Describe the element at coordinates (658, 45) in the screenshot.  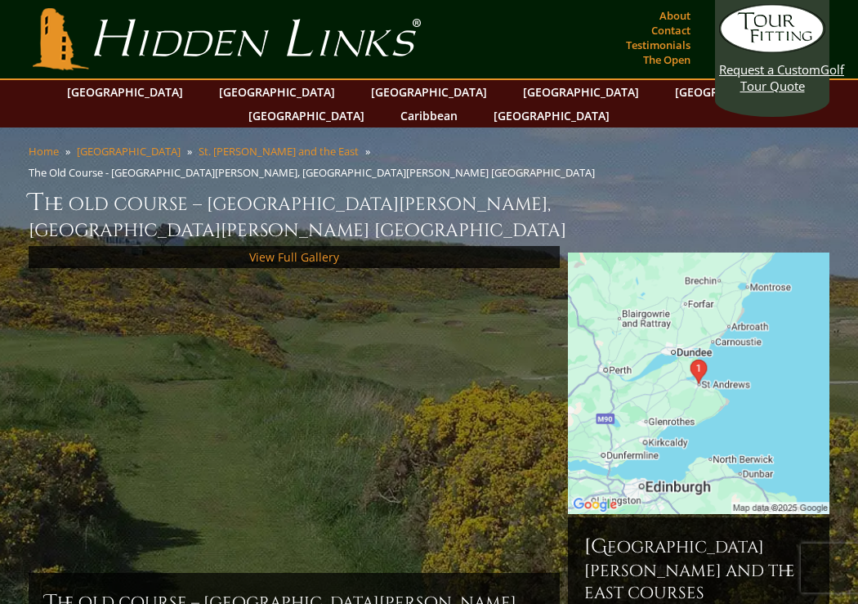
I see `a: Testimonials` at that location.